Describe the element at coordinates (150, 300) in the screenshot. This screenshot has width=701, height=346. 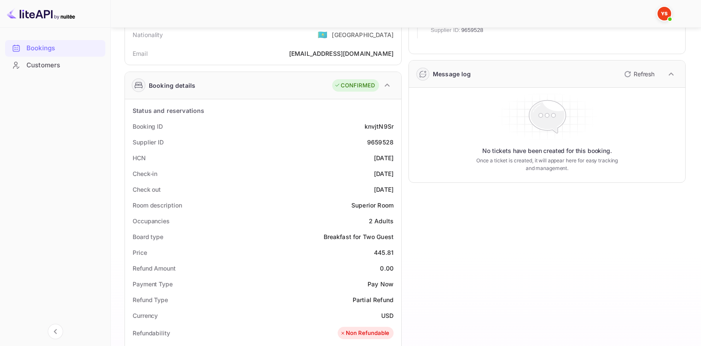
I see `div: Refund Type` at that location.